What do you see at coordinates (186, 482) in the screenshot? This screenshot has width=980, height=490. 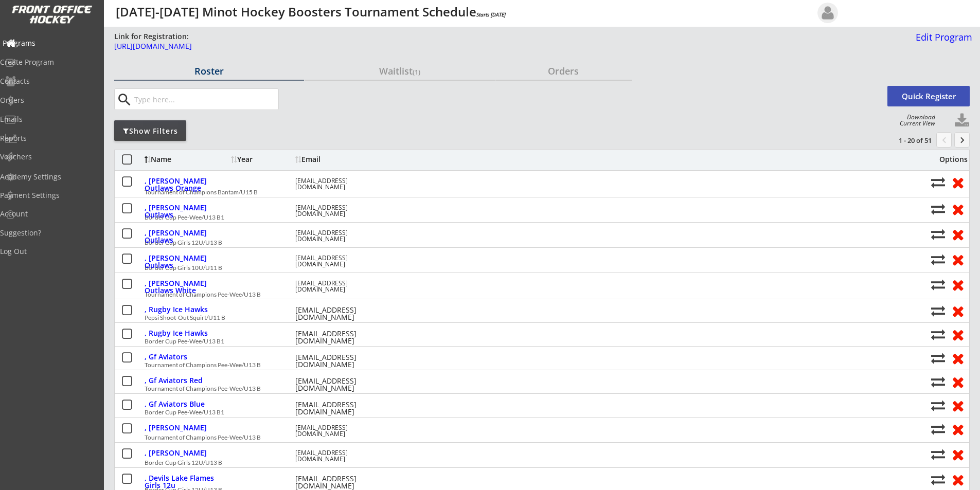 I see `div: , Devils Lake Flames Girls 12u` at bounding box center [186, 482].